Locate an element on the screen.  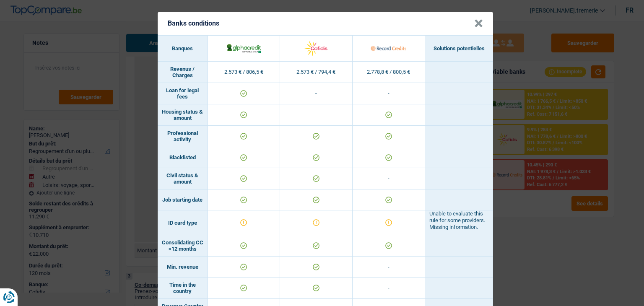
td: Housing status & amount is located at coordinates (183, 115).